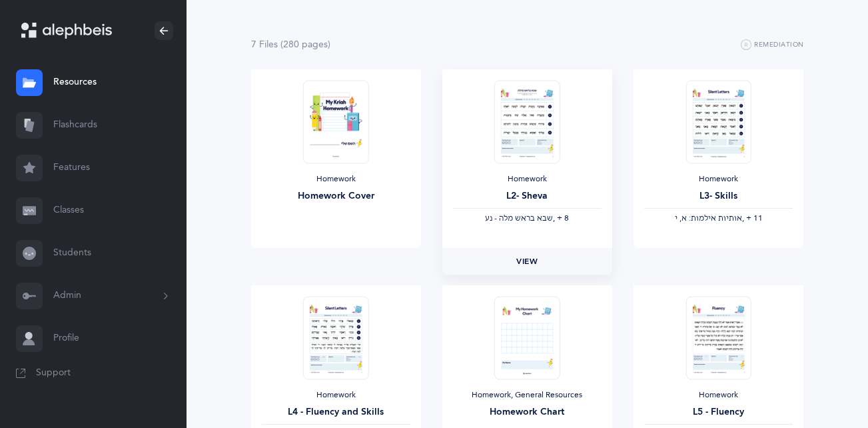  Describe the element at coordinates (718, 121) in the screenshot. I see `img: Homework_L3_Skills_Y_EN_thumbnail_1741229587.png` at that location.